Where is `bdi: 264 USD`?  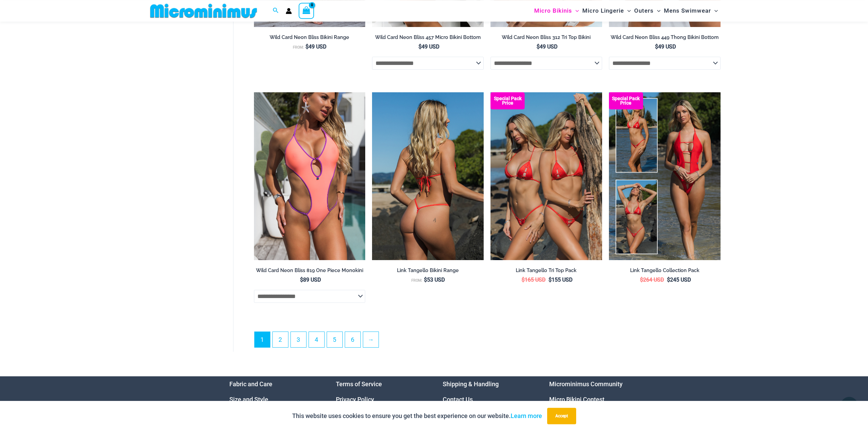
bdi: 264 USD is located at coordinates (652, 280).